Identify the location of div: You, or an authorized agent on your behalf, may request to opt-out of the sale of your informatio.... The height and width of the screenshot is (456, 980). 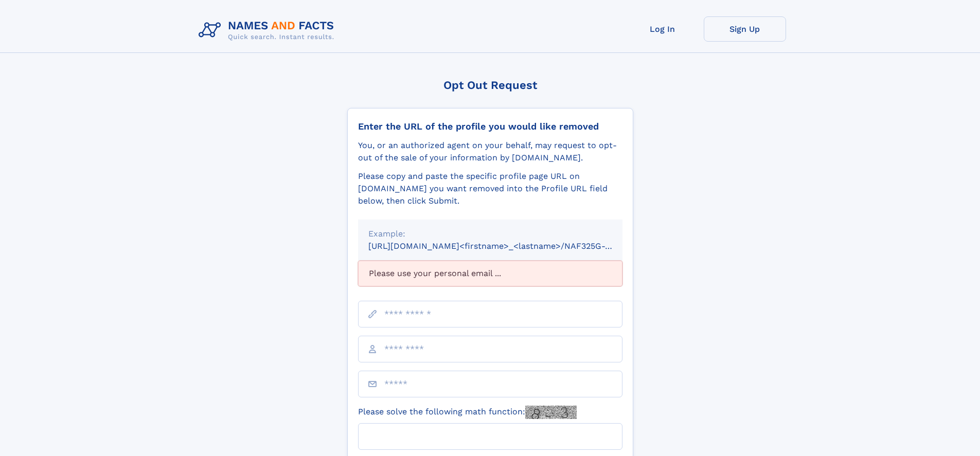
(490, 152).